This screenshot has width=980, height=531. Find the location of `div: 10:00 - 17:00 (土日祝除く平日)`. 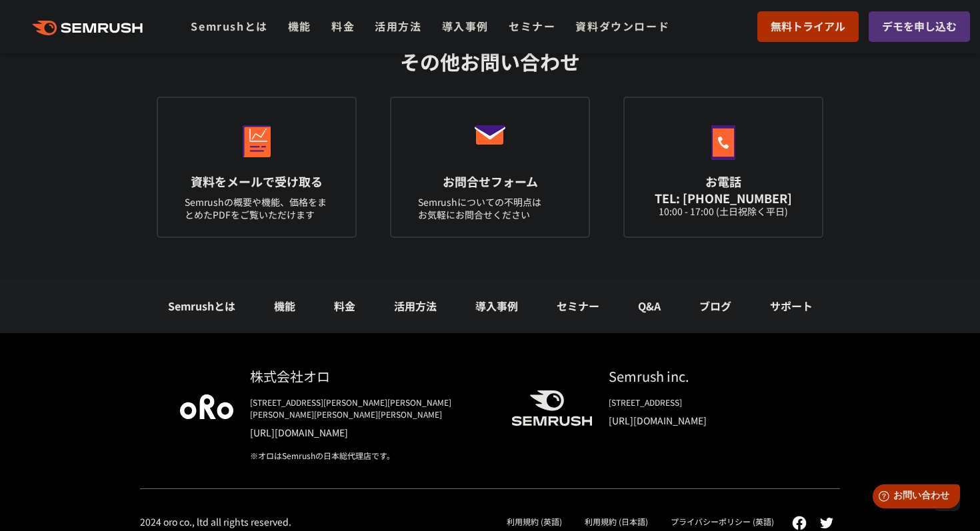

div: 10:00 - 17:00 (土日祝除く平日) is located at coordinates (723, 212).